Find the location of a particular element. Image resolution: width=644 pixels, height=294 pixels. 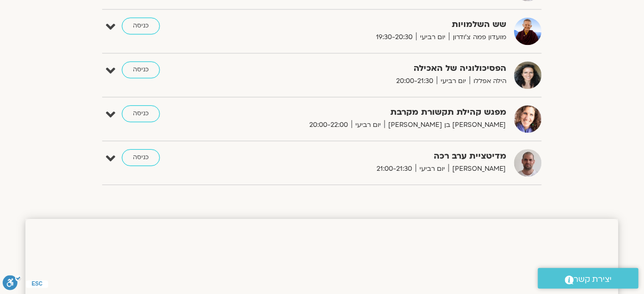

strong: הפסיכולוגיה של האכילה is located at coordinates (376, 68).